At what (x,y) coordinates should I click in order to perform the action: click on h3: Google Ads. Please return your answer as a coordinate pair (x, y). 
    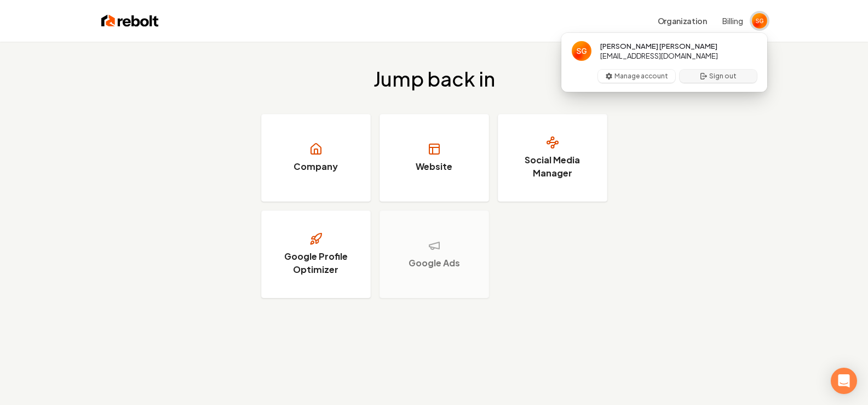
    Looking at the image, I should click on (435, 263).